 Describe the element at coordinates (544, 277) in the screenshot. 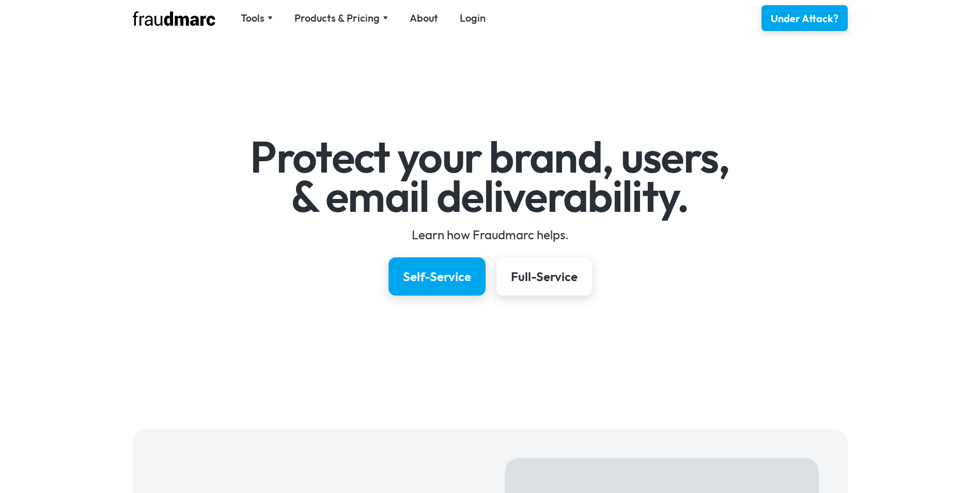

I see `div: Full-Service` at that location.